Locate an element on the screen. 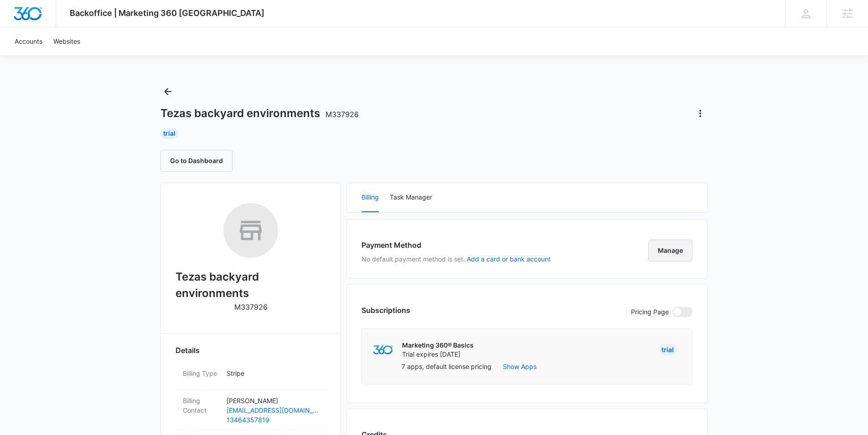  img: marketing360Logo is located at coordinates (383, 350).